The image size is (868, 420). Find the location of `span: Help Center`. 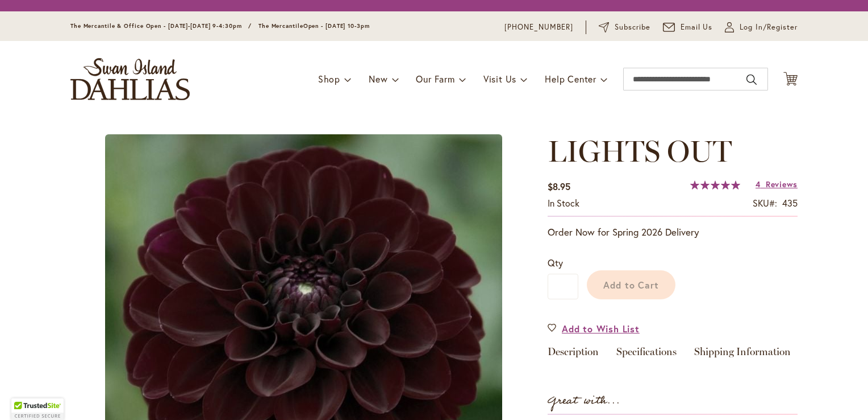

span: Help Center is located at coordinates (571, 79).